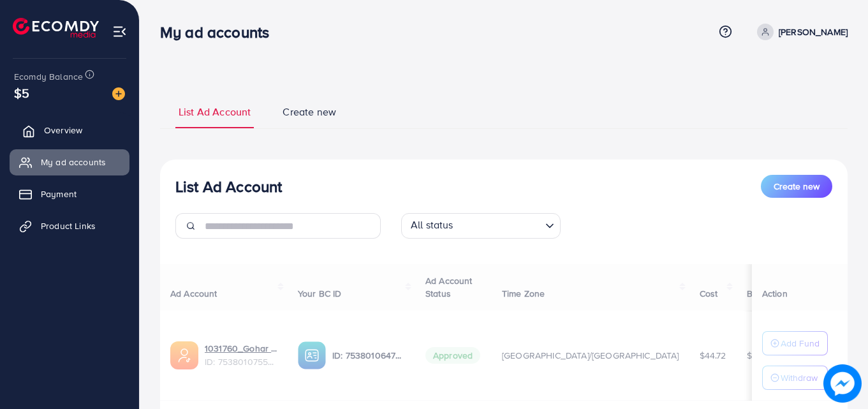 Image resolution: width=868 pixels, height=409 pixels. What do you see at coordinates (48, 76) in the screenshot?
I see `span: Ecomdy Balance` at bounding box center [48, 76].